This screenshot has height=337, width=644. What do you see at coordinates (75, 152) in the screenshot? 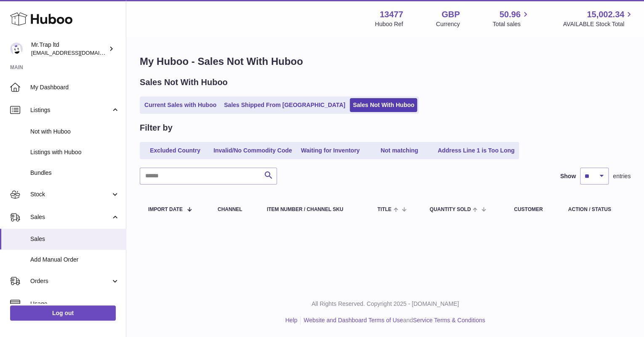
I see `span: Listings with Huboo` at bounding box center [75, 152].